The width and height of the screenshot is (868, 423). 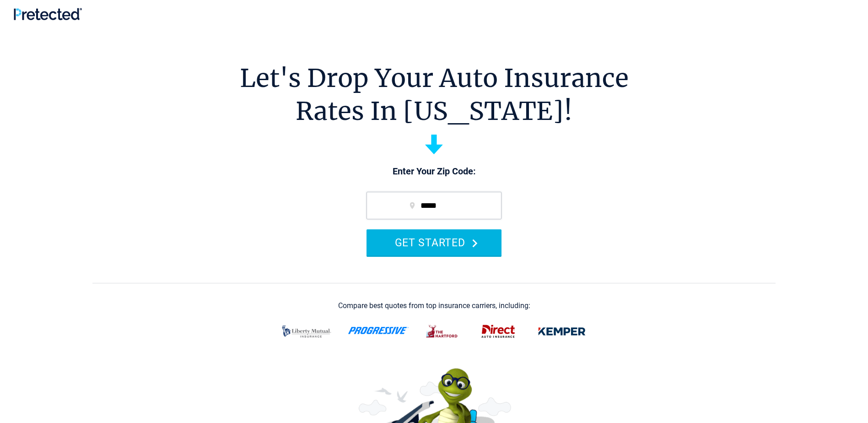 What do you see at coordinates (562, 332) in the screenshot?
I see `img: kemper` at bounding box center [562, 332].